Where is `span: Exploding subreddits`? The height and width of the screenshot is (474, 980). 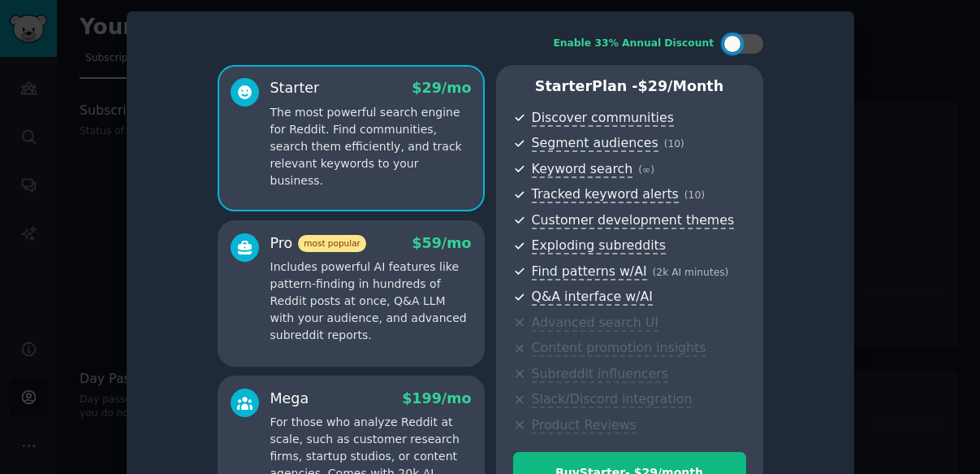 span: Exploding subreddits is located at coordinates (598, 246).